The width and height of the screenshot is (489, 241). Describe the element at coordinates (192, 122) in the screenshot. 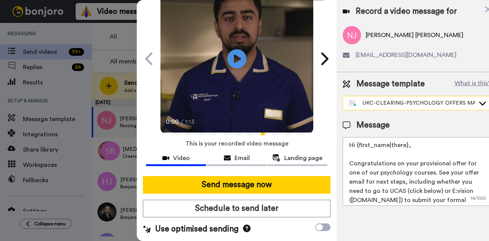

I see `span: 1:13` at that location.